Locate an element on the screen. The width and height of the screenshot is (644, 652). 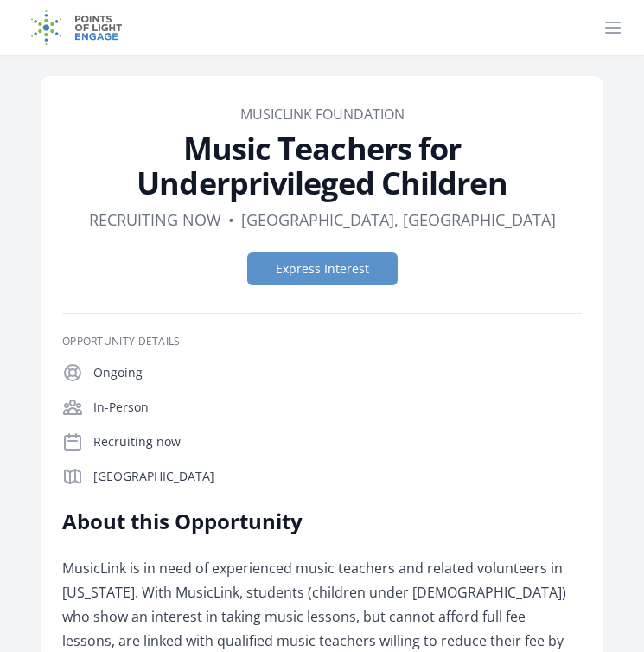
p: Recruiting now is located at coordinates (337, 442).